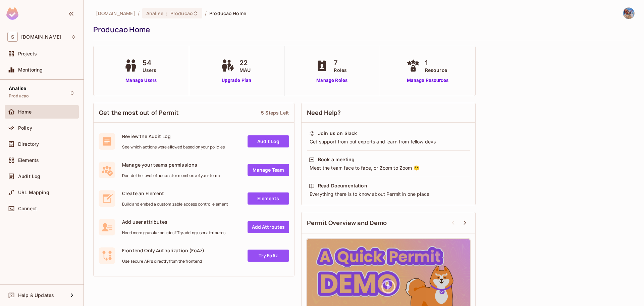  I want to click on span: Review the Audit Log, so click(174, 136).